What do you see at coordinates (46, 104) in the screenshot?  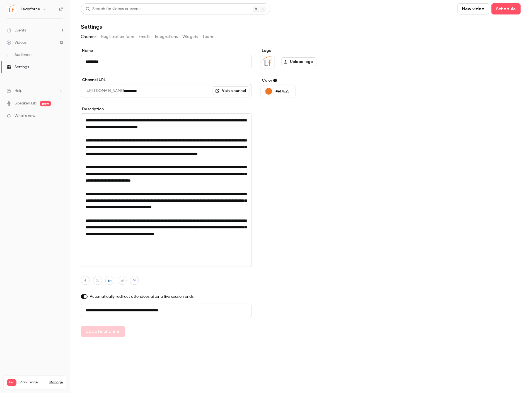 I see `span: new` at bounding box center [46, 104].